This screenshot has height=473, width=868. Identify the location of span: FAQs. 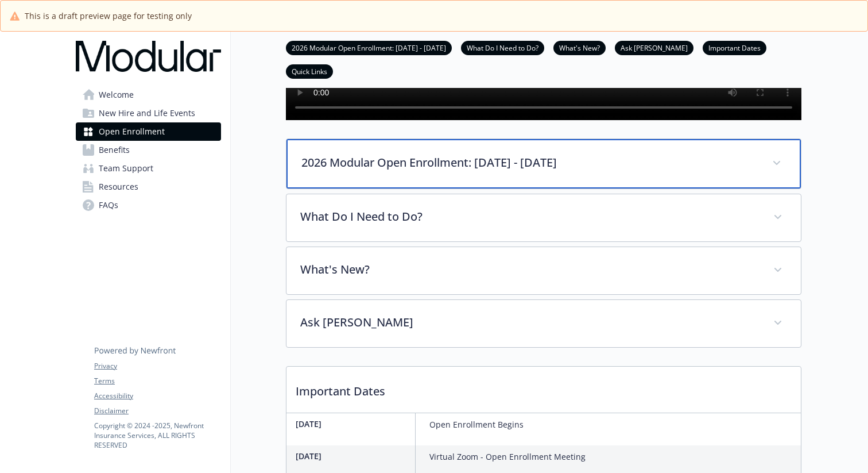
(108, 205).